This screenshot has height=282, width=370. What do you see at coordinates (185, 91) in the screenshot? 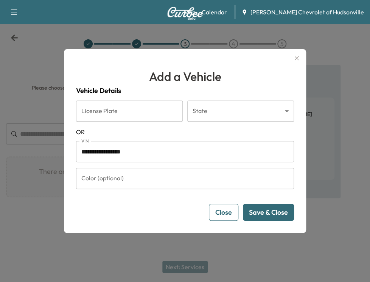
I see `h4: Vehicle Details` at bounding box center [185, 91].